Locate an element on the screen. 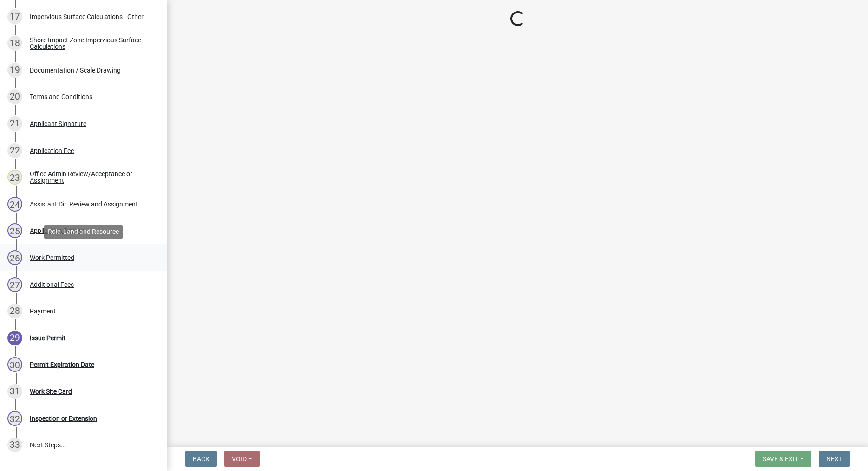 The height and width of the screenshot is (471, 868). div: Role: Land and Resource is located at coordinates (83, 231).